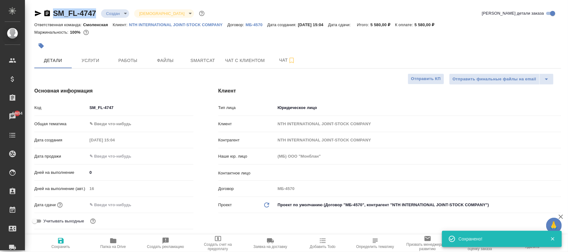 This screenshot has width=568, height=252. What do you see at coordinates (76, 32) in the screenshot?
I see `p: 100%` at bounding box center [76, 32].